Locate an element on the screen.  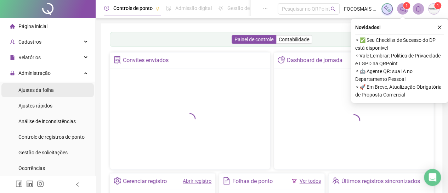
span: linkedin is located at coordinates (30, 183).